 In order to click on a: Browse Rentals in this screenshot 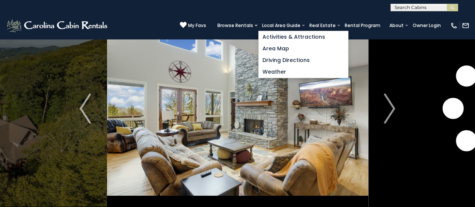, I will do `click(235, 26)`.